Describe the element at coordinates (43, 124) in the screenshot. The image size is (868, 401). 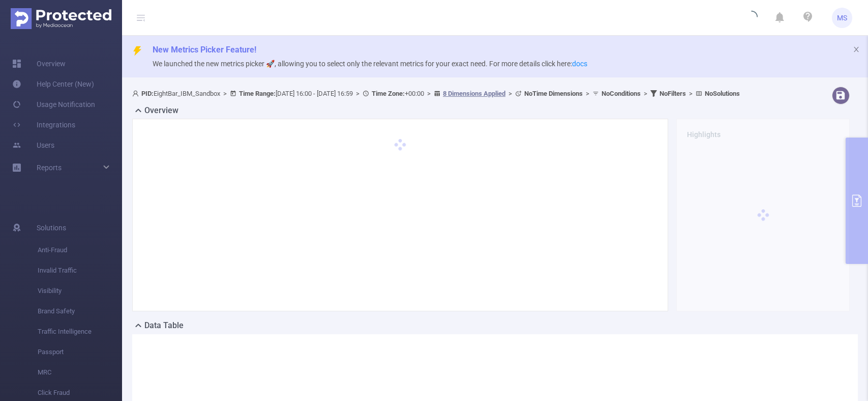
I see `a: Integrations` at that location.